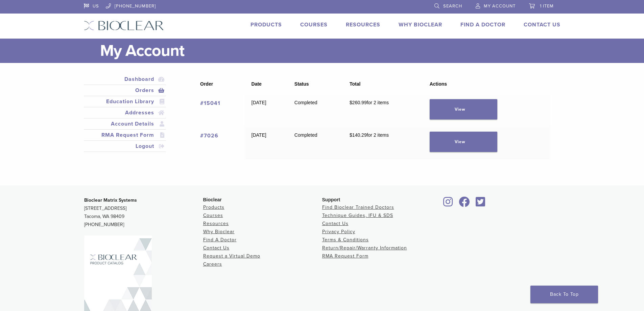 The image size is (644, 311). What do you see at coordinates (125, 79) in the screenshot?
I see `a: Dashboard` at bounding box center [125, 79].